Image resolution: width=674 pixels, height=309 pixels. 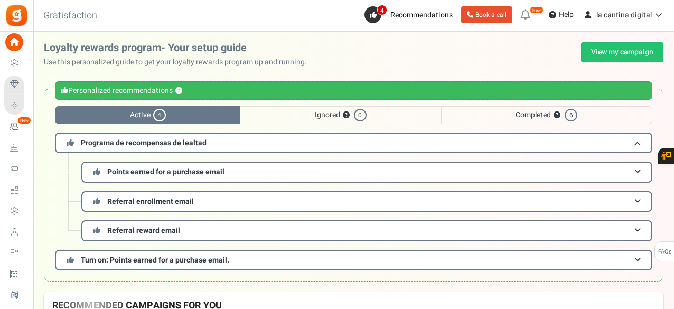 What do you see at coordinates (147, 115) in the screenshot?
I see `span: Active` at bounding box center [147, 115].